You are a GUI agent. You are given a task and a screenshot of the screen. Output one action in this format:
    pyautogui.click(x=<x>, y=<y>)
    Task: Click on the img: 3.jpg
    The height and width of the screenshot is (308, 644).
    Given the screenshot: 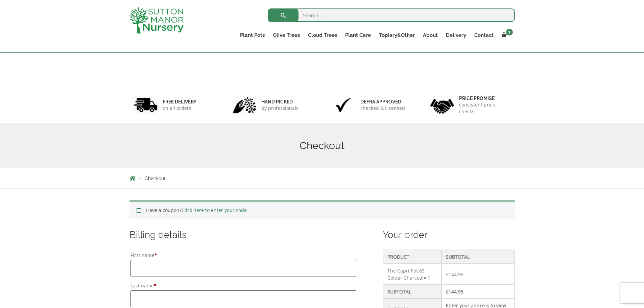 What is the action you would take?
    pyautogui.click(x=343, y=105)
    